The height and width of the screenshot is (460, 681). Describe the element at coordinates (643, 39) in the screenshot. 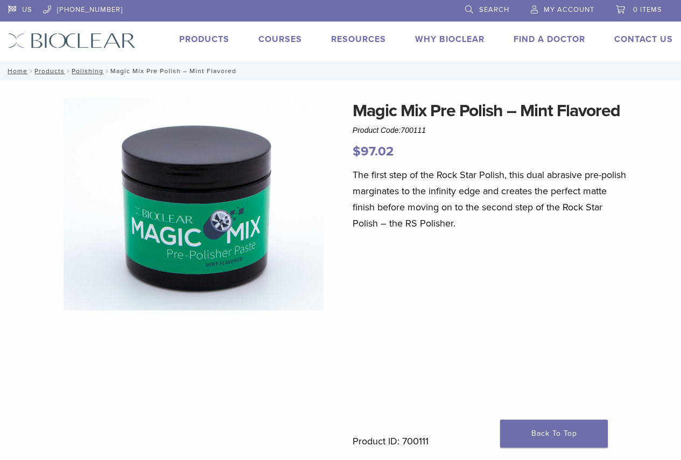

I see `a: Contact Us` at that location.